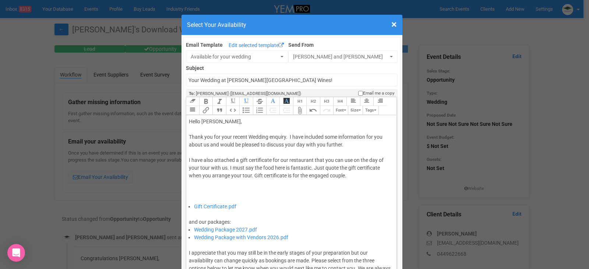  Describe the element at coordinates (246, 102) in the screenshot. I see `button: Underline Colour` at that location.